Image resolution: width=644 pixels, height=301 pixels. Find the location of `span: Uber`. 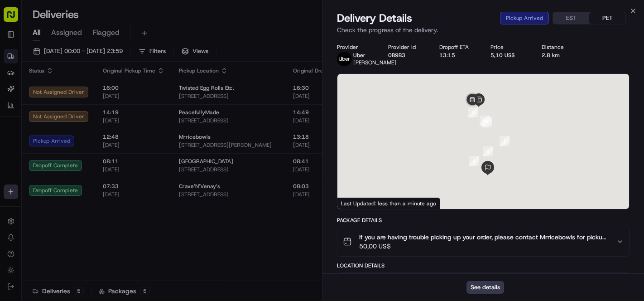

span: Uber is located at coordinates (359, 55).